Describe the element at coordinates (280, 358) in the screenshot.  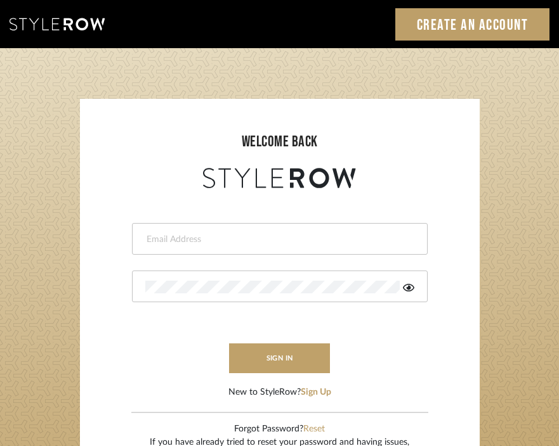
I see `button: sign in` at that location.